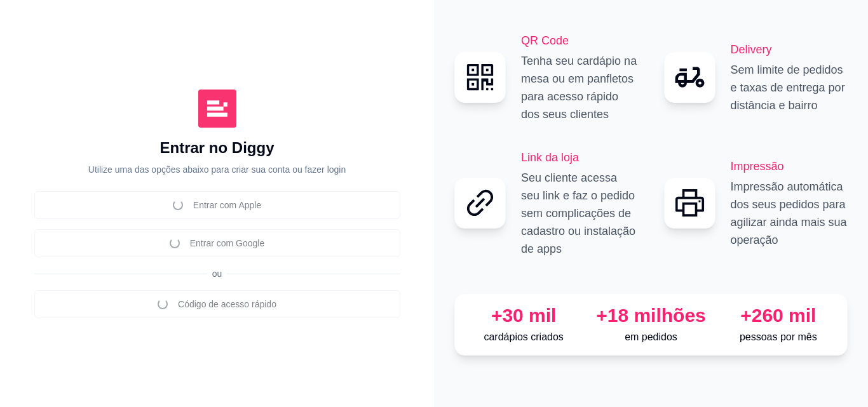 The image size is (868, 407). I want to click on h2: QR Code, so click(579, 41).